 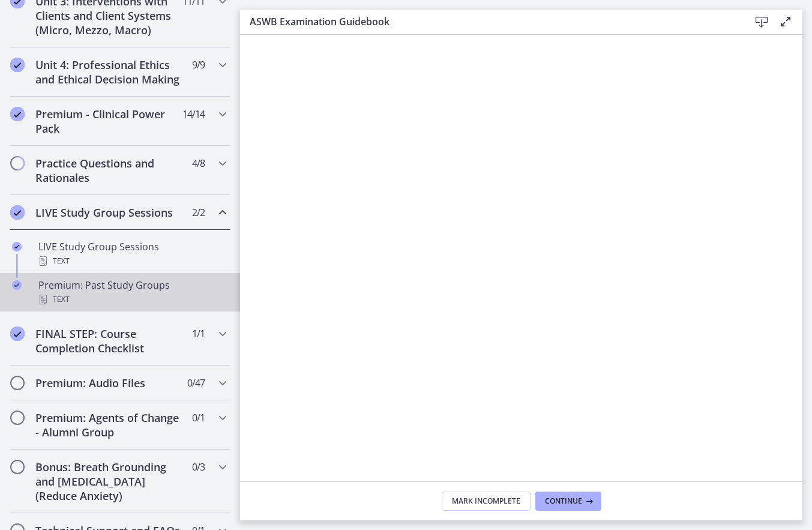 I want to click on span: 1 / 1, so click(x=198, y=334).